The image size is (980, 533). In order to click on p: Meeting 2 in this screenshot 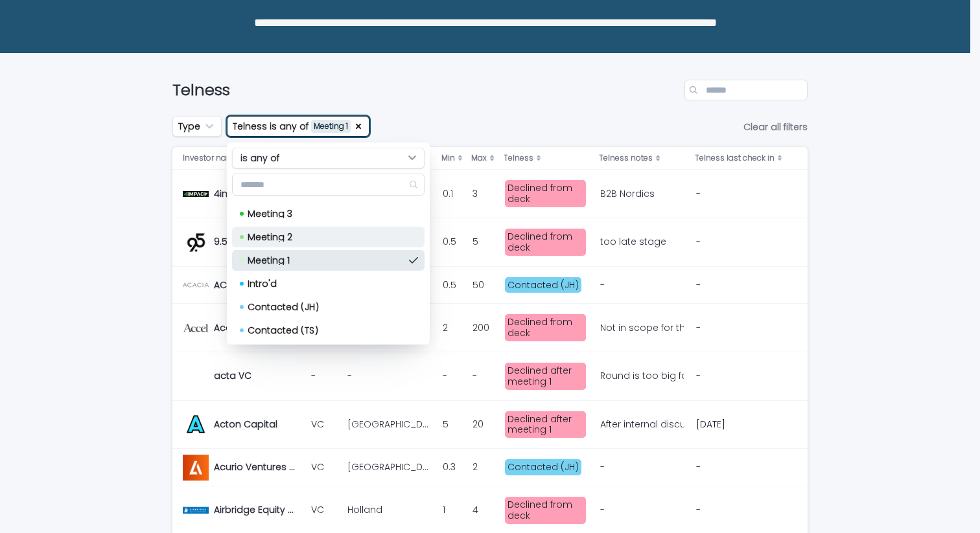, I will do `click(325, 237)`.